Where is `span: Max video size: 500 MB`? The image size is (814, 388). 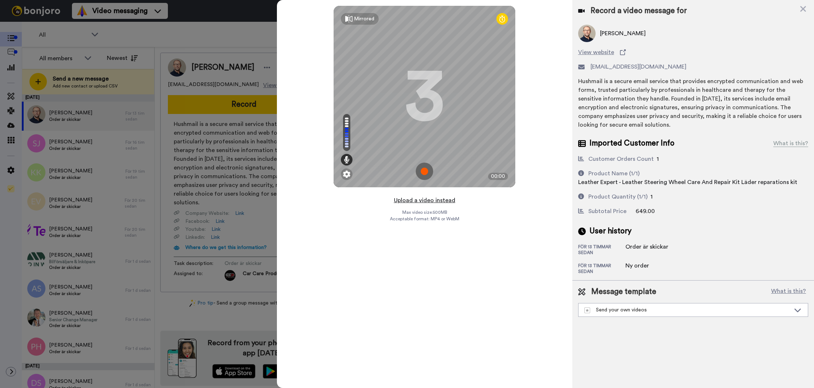
span: Max video size: 500 MB is located at coordinates (424, 213).